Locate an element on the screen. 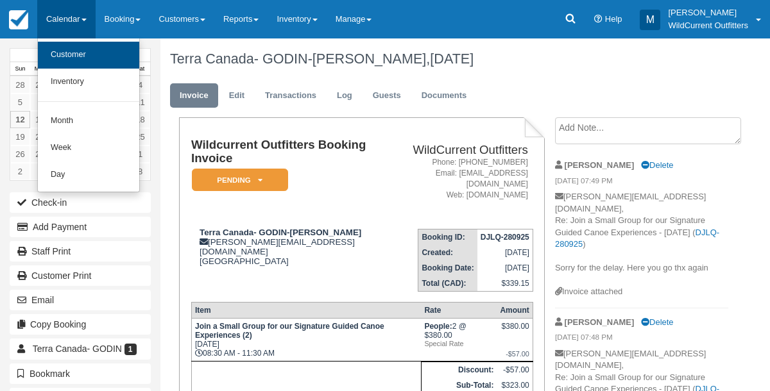  th: Item is located at coordinates (306, 311).